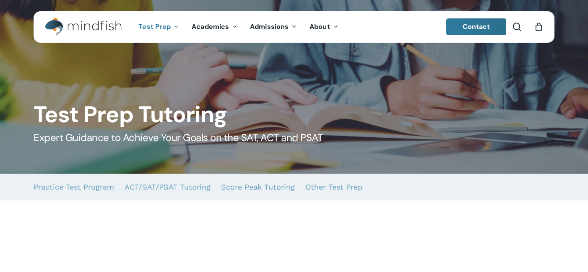 This screenshot has height=272, width=588. I want to click on span: Test Prep, so click(154, 26).